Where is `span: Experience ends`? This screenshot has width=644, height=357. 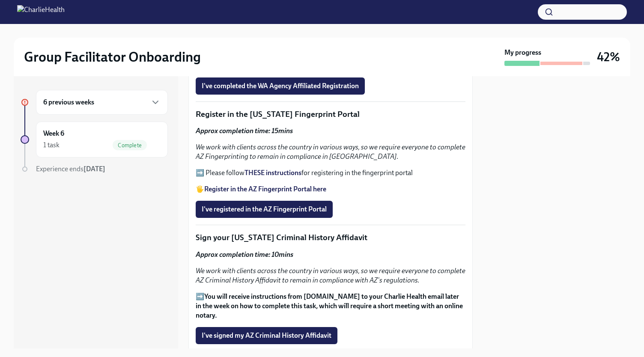
span: Experience ends is located at coordinates (71, 169).